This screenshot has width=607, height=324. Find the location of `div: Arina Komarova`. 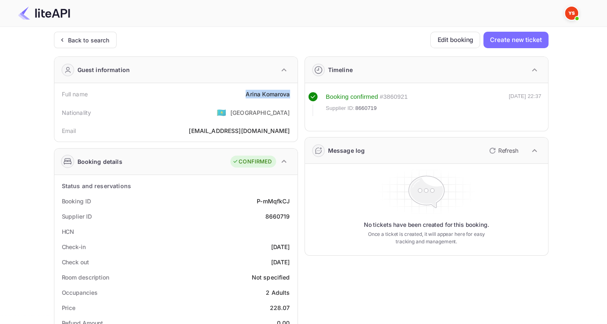

div: Arina Komarova is located at coordinates (267, 94).